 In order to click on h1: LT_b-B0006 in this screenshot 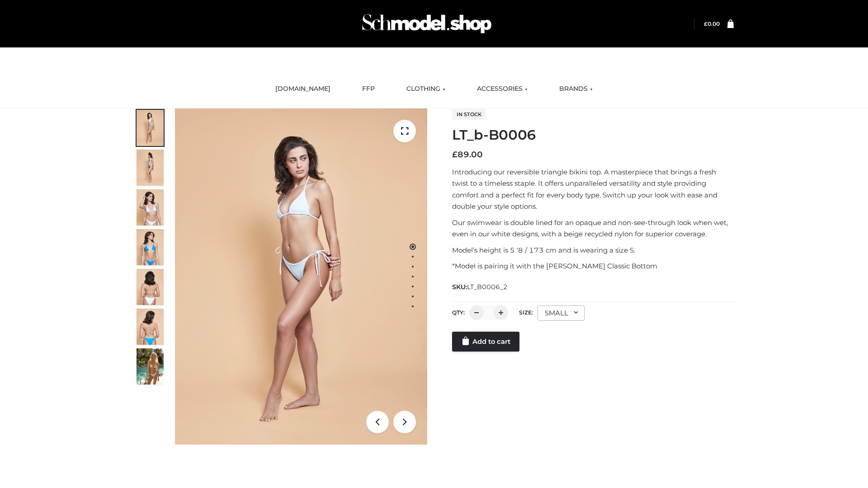, I will do `click(592, 135)`.